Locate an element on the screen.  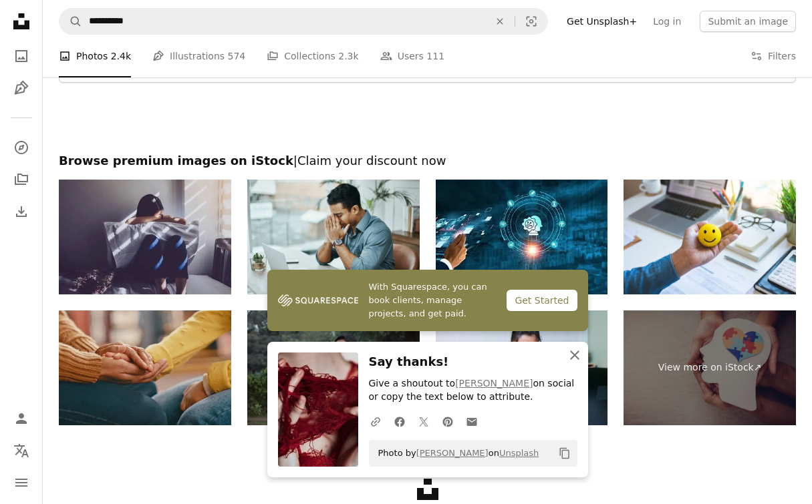
img: Internet of Behaviors (IoB): Businessman holding virtual interface panel of digital device on glo... is located at coordinates (522, 237).